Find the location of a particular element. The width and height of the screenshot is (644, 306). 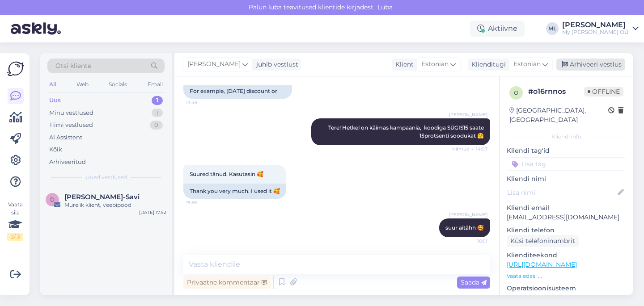

span: o is located at coordinates (516, 93).